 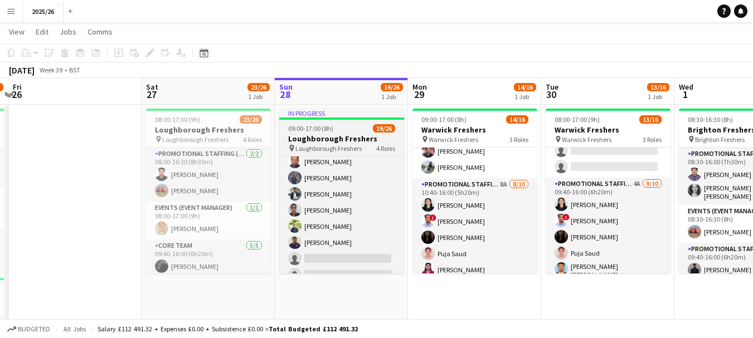 What do you see at coordinates (208, 191) in the screenshot?
I see `div: 08:00-17:00 (9h)23/26Loughborough Freshers Loughborough Freshers4 RolesPromotional Staffing (Team...` at bounding box center [208, 191].